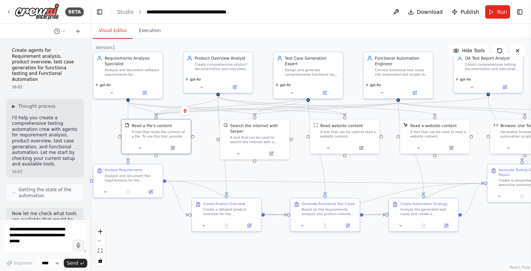  Describe the element at coordinates (227, 215) in the screenshot. I see `div: Create Product OverviewCreate a detailed product overview for the {application_name} website by t...` at that location.